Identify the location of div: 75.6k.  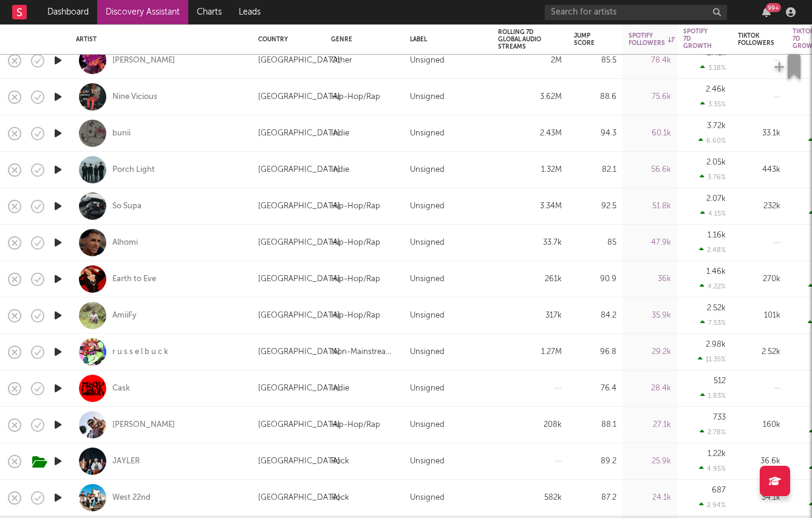
(650, 97).